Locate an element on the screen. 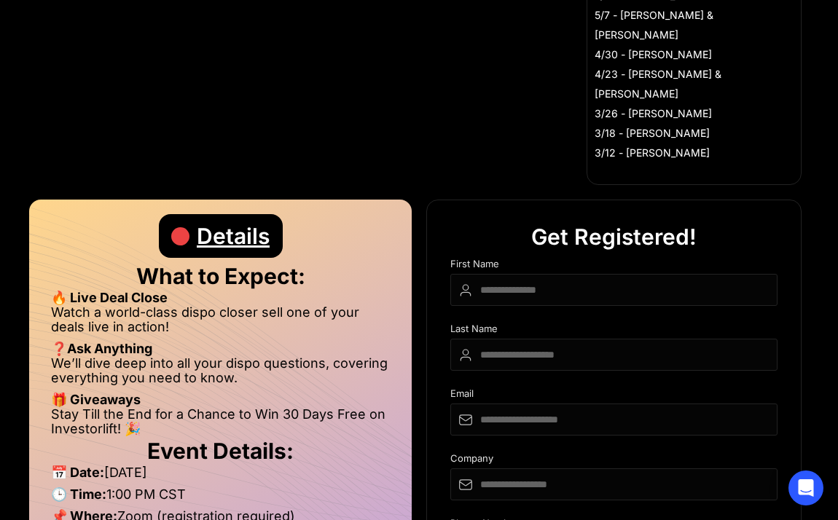 The width and height of the screenshot is (838, 520). div: First Name is located at coordinates (613, 266).